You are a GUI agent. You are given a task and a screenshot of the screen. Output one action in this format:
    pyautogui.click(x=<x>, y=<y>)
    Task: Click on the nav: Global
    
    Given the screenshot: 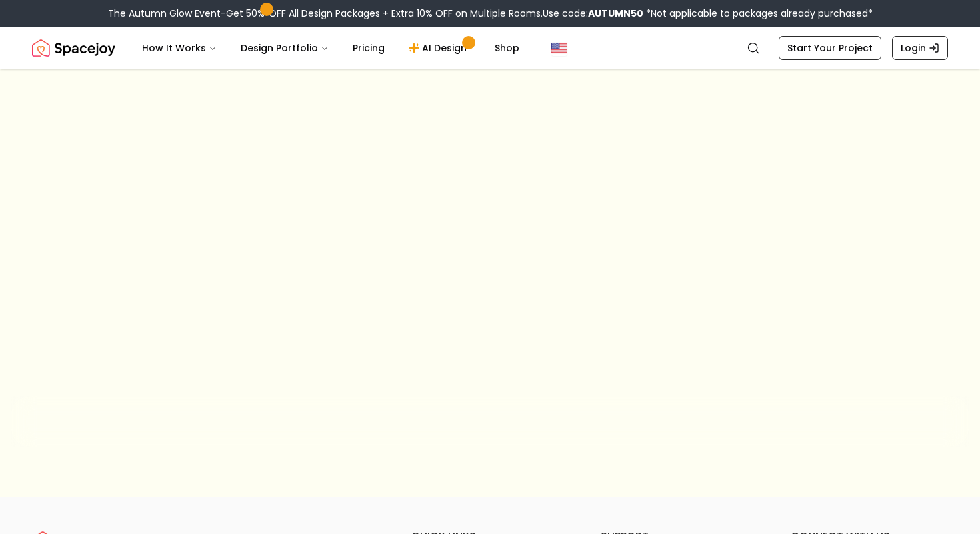 What is the action you would take?
    pyautogui.click(x=490, y=48)
    